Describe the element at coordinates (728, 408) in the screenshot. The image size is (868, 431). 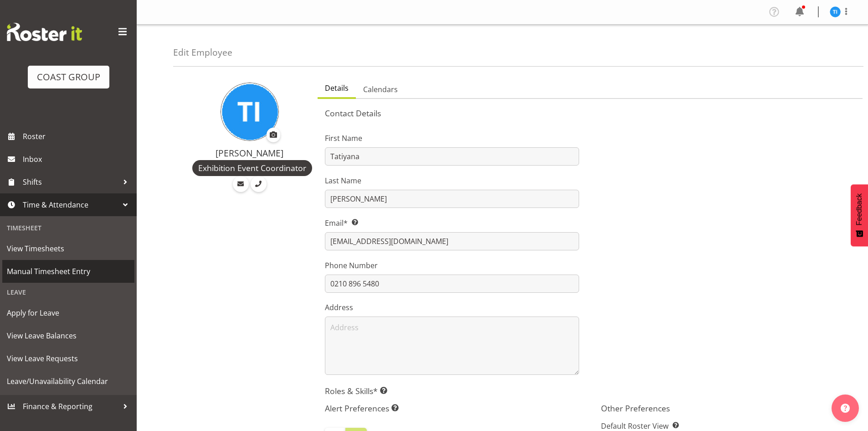
I see `h5: Other Preferences` at that location.